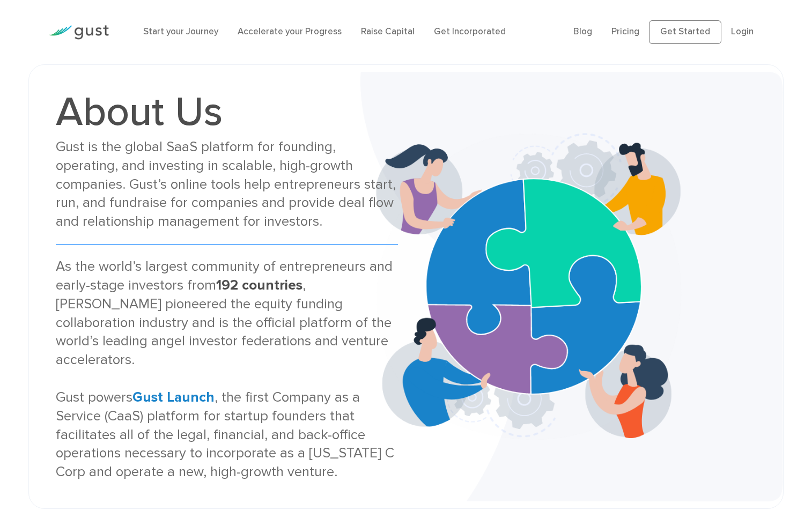 Image resolution: width=812 pixels, height=518 pixels. I want to click on div: Gust is the global SaaS platform for founding, operating, and investing in scalable, high-growth ..., so click(227, 184).